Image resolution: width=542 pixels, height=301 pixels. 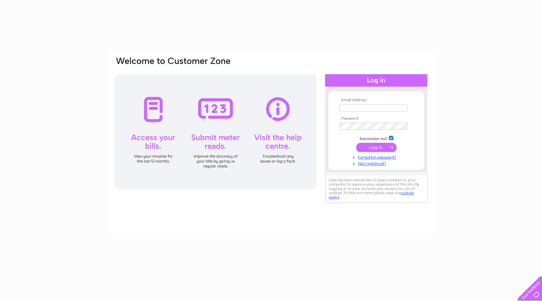 I want to click on th: Email Address:, so click(x=376, y=100).